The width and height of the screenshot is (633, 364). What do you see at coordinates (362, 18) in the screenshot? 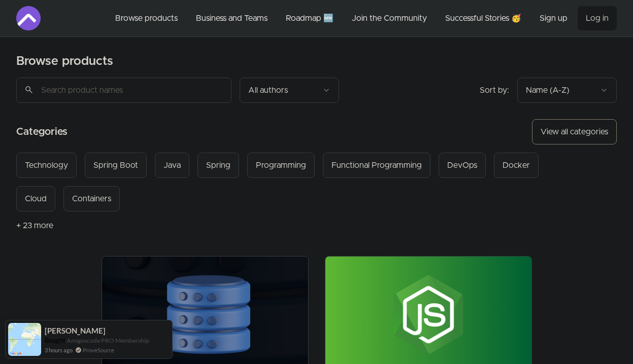
I see `nav: Main` at bounding box center [362, 18].